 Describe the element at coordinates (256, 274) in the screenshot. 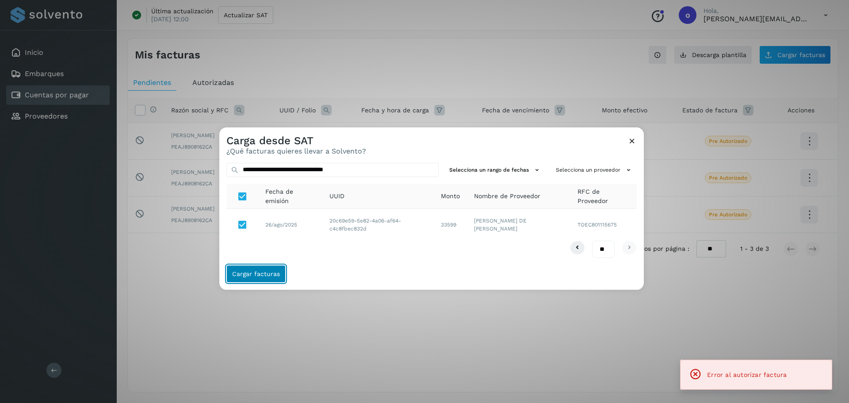

I see `button: Cargar facturas` at that location.